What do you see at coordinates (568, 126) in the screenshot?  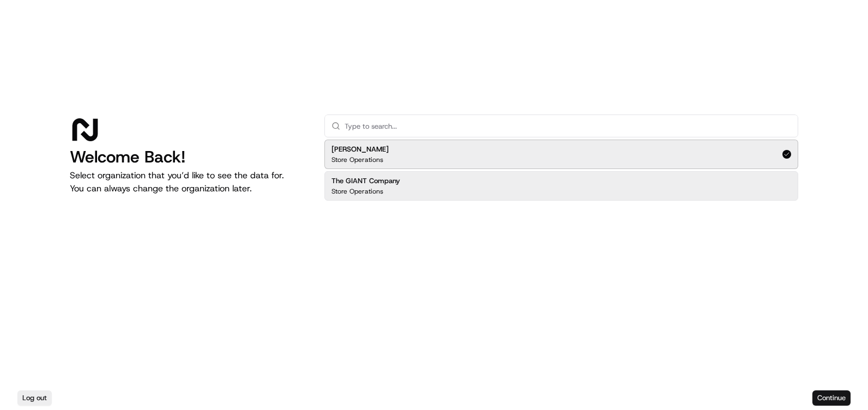 I see `input: Type to search...` at bounding box center [568, 126].